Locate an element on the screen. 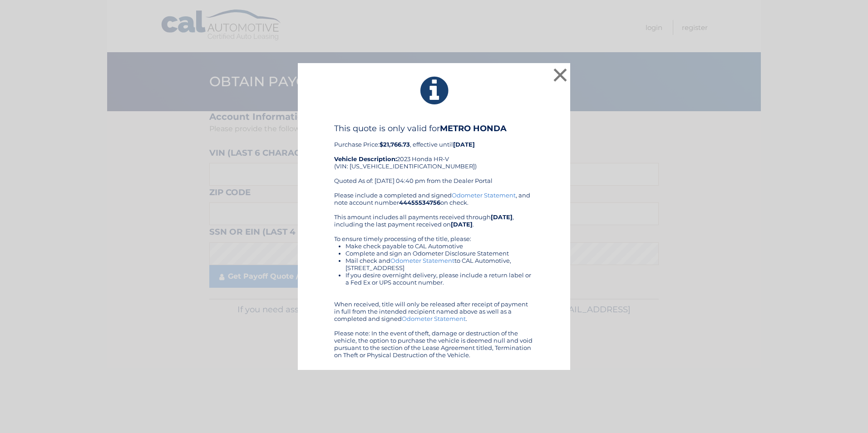 Image resolution: width=868 pixels, height=433 pixels. b: METRO HONDA is located at coordinates (473, 128).